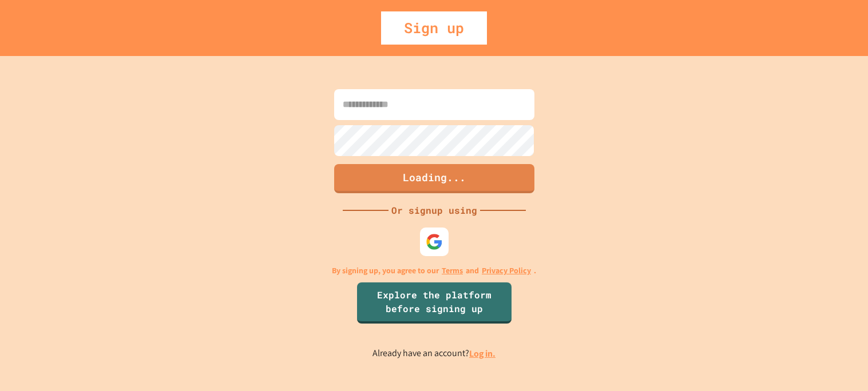 This screenshot has height=391, width=868. What do you see at coordinates (434, 242) in the screenshot?
I see `img: google-icon.svg` at bounding box center [434, 242].